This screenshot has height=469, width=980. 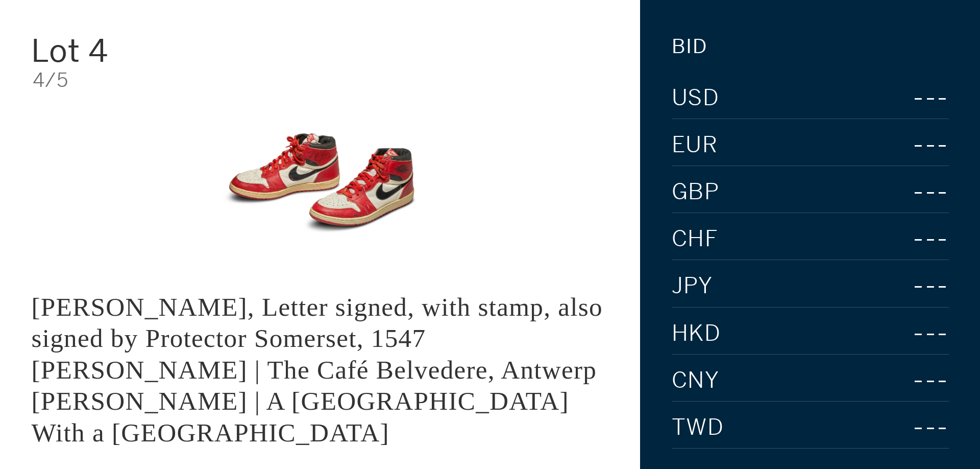 I want to click on img: King Edward VI, Letter signed, with stamp, also signed by Protector Somerset, 1547 LOUIS VAN ENGE..., so click(x=320, y=182).